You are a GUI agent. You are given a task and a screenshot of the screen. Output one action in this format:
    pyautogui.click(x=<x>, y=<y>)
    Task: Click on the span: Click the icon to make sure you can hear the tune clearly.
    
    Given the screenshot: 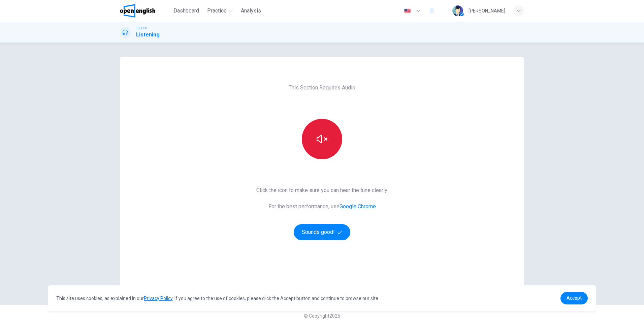 What is the action you would take?
    pyautogui.click(x=322, y=190)
    